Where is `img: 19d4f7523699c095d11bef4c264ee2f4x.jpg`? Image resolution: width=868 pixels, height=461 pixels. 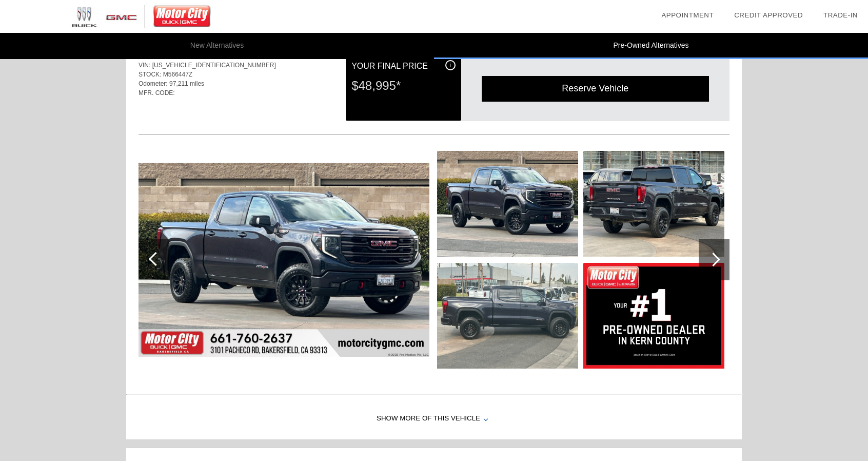
img: 19d4f7523699c095d11bef4c264ee2f4x.jpg is located at coordinates (284, 260).